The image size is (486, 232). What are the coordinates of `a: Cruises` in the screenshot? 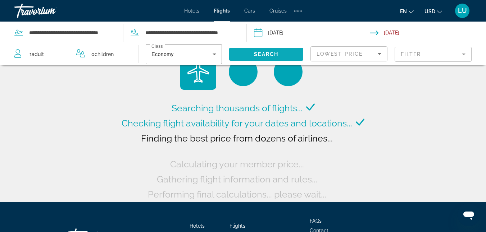 It's located at (278, 11).